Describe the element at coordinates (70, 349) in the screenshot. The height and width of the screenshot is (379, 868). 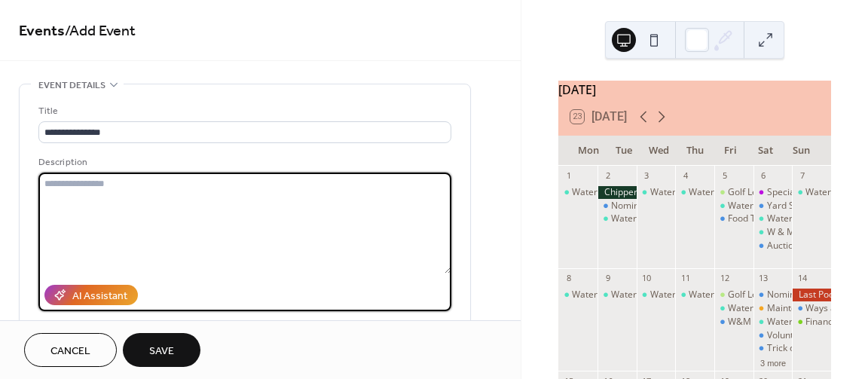
I see `a: Cancel` at that location.